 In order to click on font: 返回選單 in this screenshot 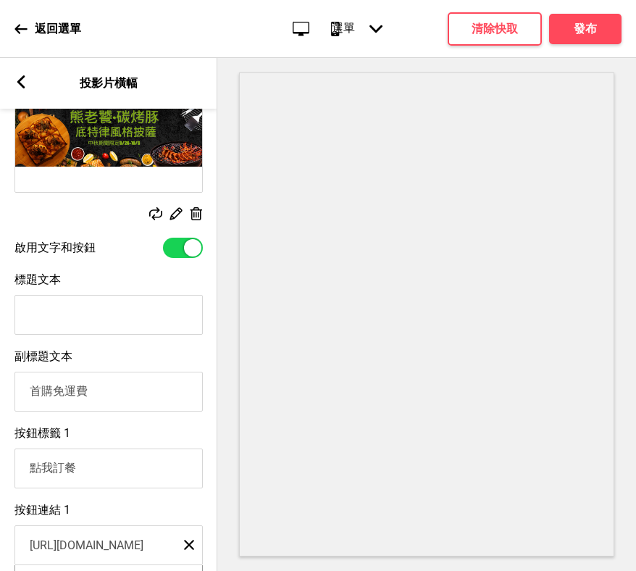, I will do `click(58, 28)`.